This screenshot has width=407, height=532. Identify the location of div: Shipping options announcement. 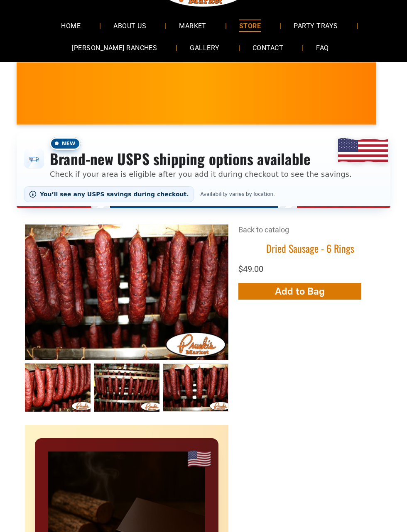
(204, 169).